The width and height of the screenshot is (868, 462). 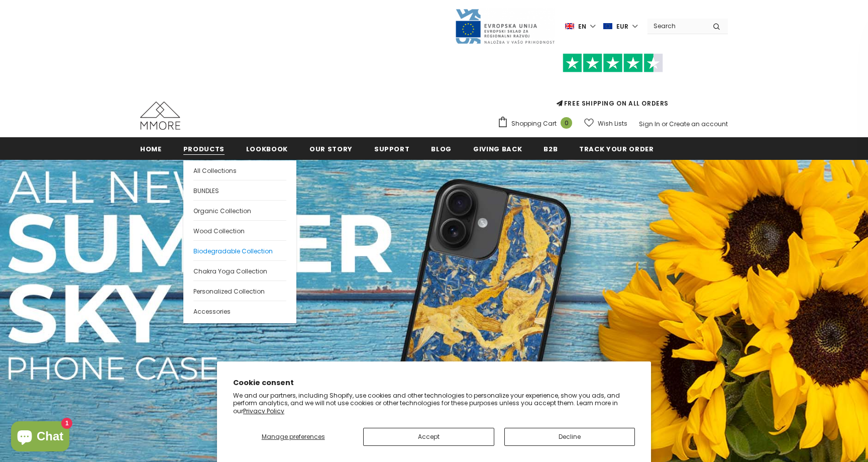 I want to click on a: Blog, so click(x=441, y=149).